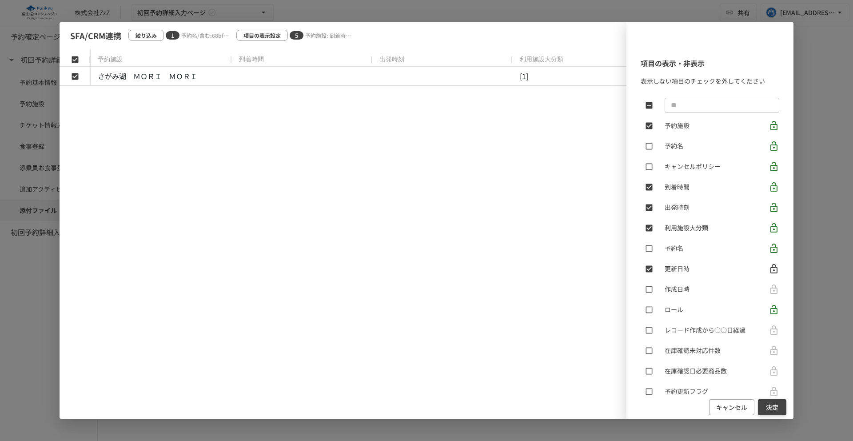 The height and width of the screenshot is (441, 853). What do you see at coordinates (677, 289) in the screenshot?
I see `p: 作成日時` at bounding box center [677, 289].